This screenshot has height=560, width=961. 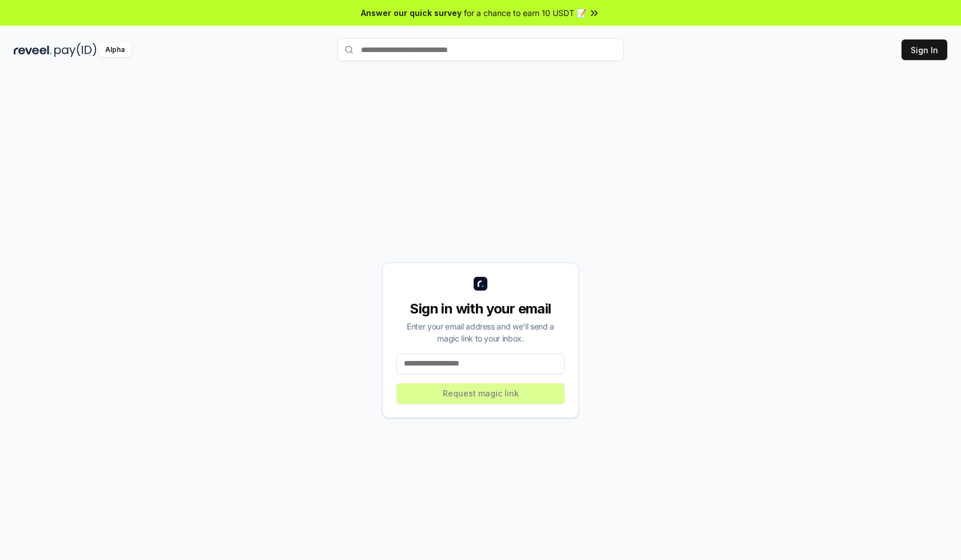 What do you see at coordinates (115, 49) in the screenshot?
I see `div: Alpha` at bounding box center [115, 49].